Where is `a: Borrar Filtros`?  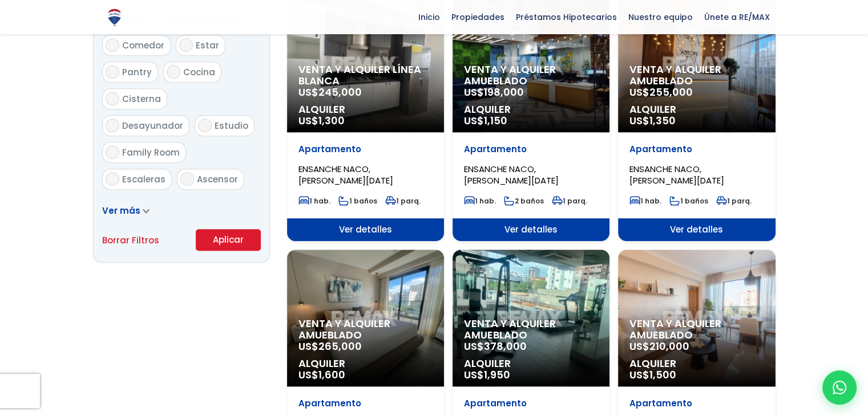 a: Borrar Filtros is located at coordinates (130, 240).